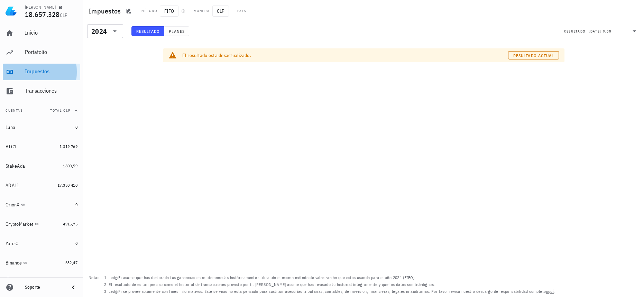  I want to click on span: 632,47, so click(71, 263).